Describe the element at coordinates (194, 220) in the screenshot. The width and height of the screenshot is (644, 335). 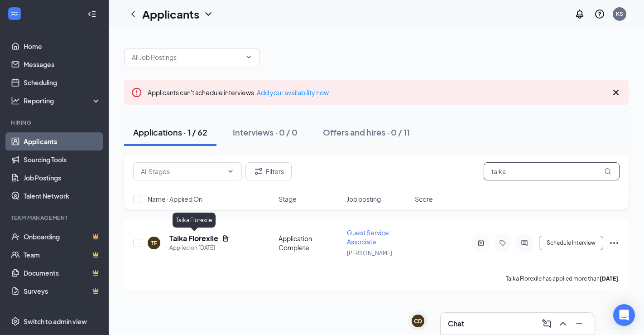
I see `div: Taika Florexile` at that location.